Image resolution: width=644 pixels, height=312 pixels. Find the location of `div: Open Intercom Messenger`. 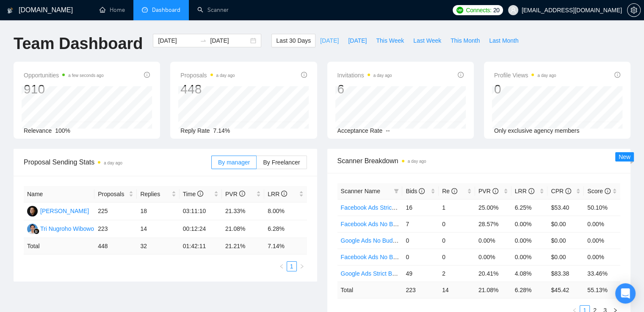

div: Open Intercom Messenger is located at coordinates (625, 293).